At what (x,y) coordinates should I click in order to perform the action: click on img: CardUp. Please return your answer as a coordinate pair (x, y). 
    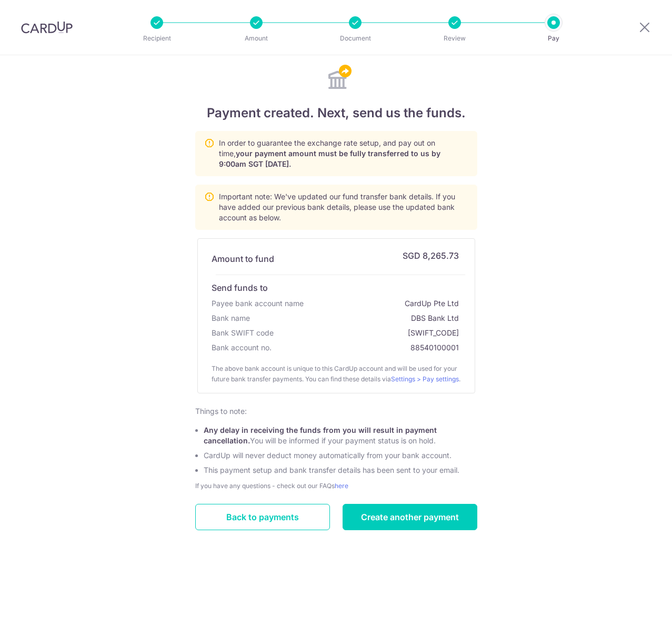
    Looking at the image, I should click on (47, 27).